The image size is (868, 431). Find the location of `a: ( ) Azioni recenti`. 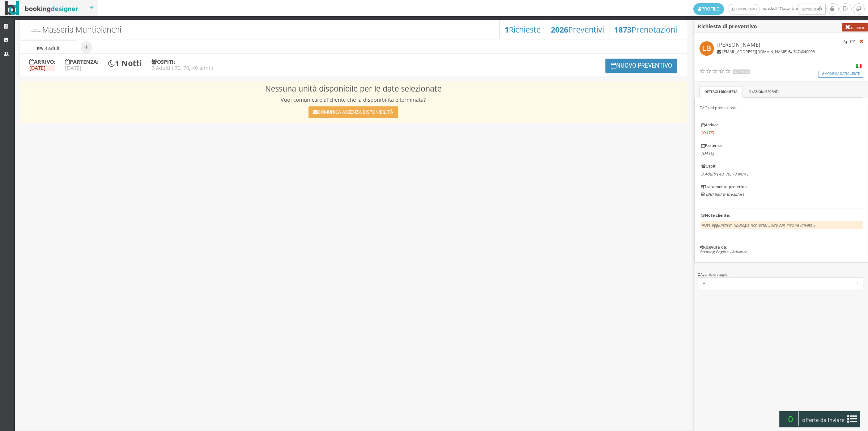

a: ( ) Azioni recenti is located at coordinates (763, 92).